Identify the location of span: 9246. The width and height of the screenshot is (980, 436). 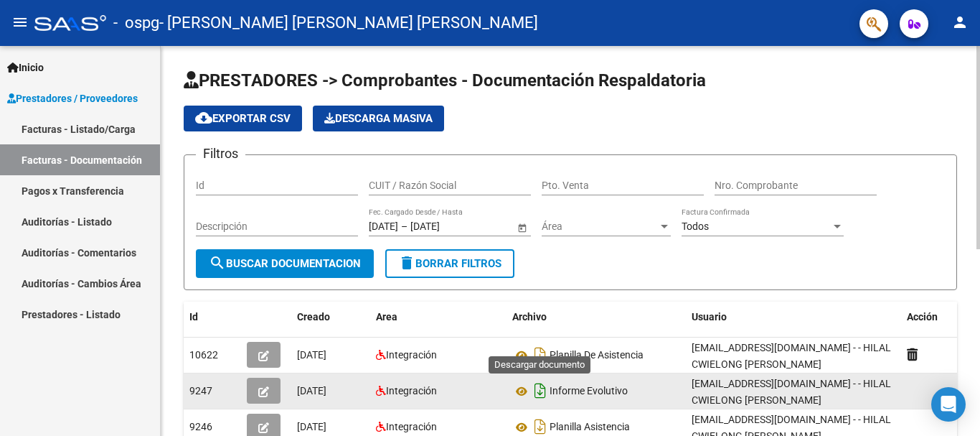
(201, 427).